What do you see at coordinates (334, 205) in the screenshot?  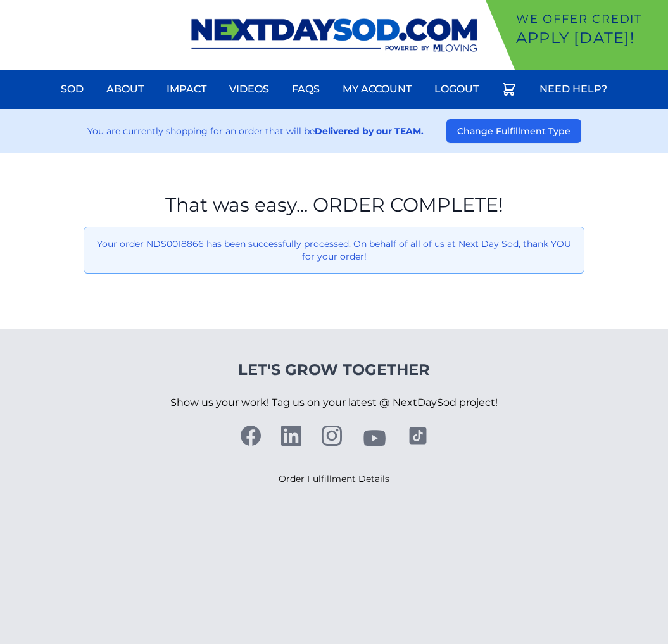 I see `h1: That was easy... ORDER COMPLETE!` at bounding box center [334, 205].